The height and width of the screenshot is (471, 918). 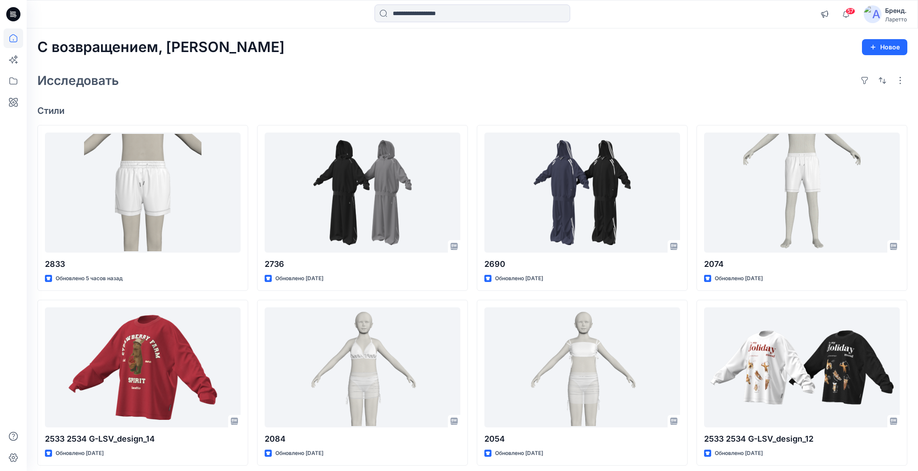 What do you see at coordinates (51, 111) in the screenshot?
I see `ya-tr-span: Стили` at bounding box center [51, 111].